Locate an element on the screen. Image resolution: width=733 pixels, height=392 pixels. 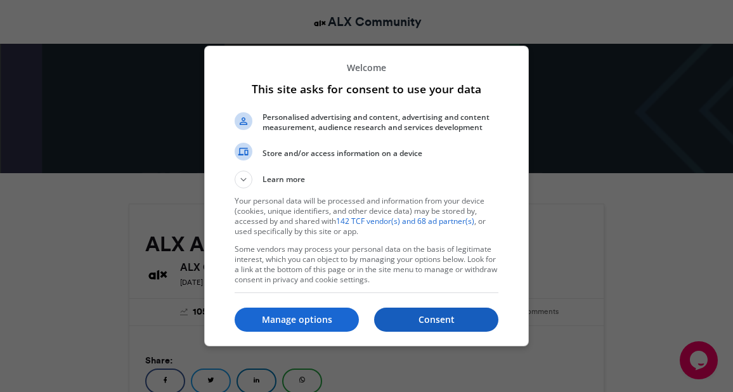
p: Consent is located at coordinates (436, 319).